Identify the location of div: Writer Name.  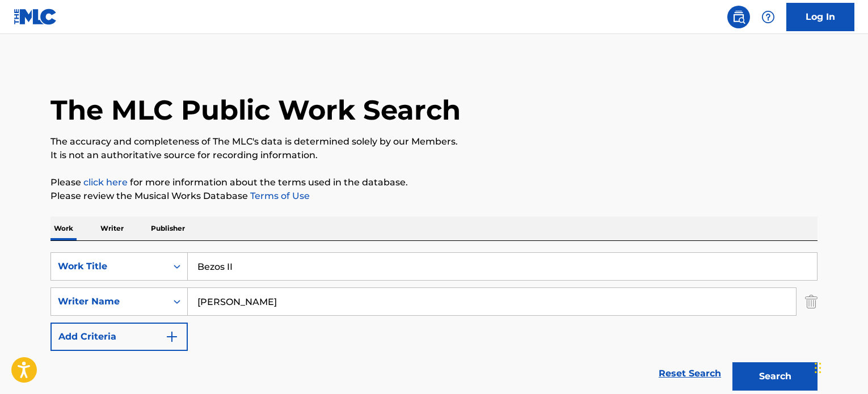
(109, 302).